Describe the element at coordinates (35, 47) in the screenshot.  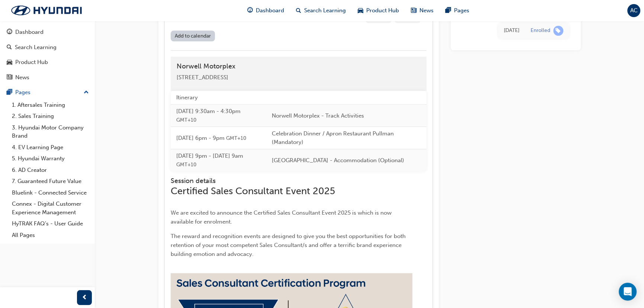
I see `div: Search Learning` at that location.